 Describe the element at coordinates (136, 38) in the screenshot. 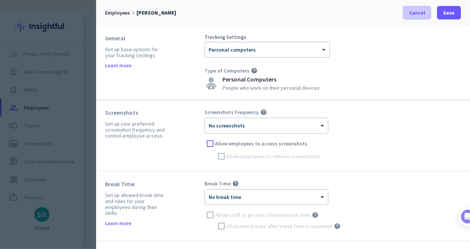

I see `div: General` at that location.